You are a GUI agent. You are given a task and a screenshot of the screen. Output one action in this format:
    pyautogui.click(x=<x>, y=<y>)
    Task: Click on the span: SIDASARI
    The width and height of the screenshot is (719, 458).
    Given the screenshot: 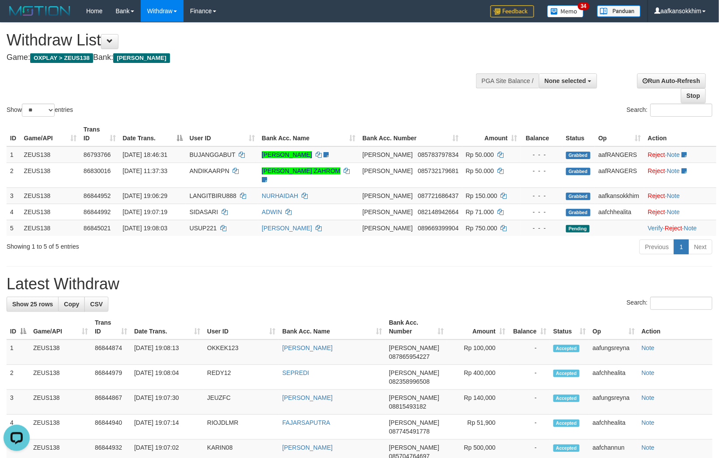 What is the action you would take?
    pyautogui.click(x=204, y=212)
    